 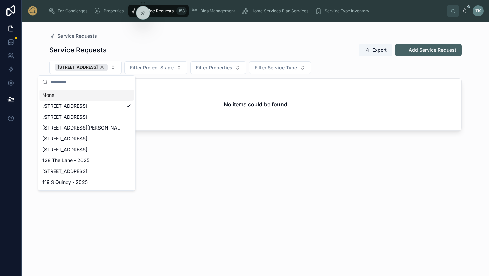 I want to click on button: Unselect 170, so click(x=81, y=67).